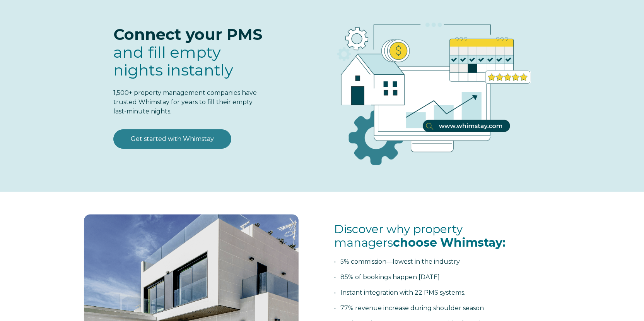  Describe the element at coordinates (400, 292) in the screenshot. I see `span: • Instant integration with 22 PMS systems.` at that location.